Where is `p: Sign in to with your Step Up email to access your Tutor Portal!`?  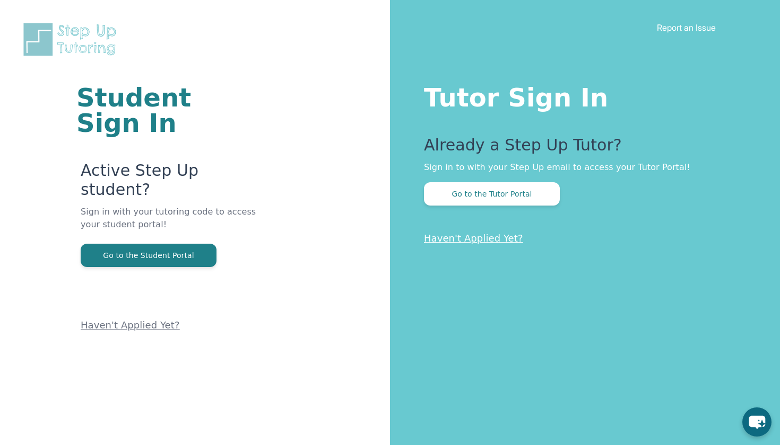 p: Sign in to with your Step Up email to access your Tutor Portal! is located at coordinates (580, 168).